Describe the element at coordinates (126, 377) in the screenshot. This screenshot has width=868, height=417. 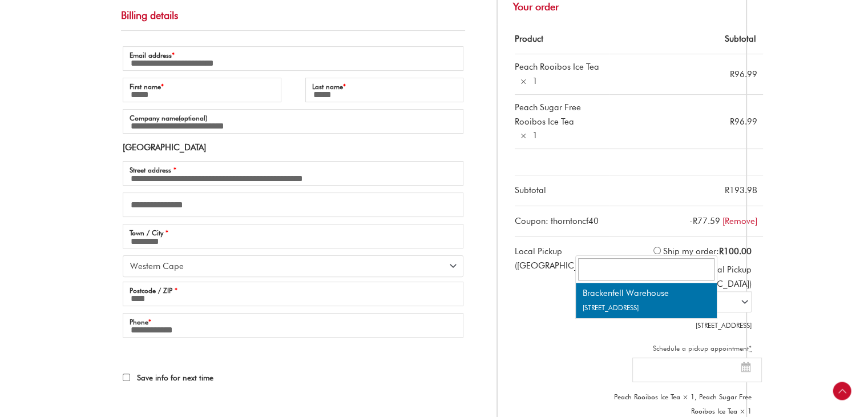
I see `input: Save info for next time` at that location.